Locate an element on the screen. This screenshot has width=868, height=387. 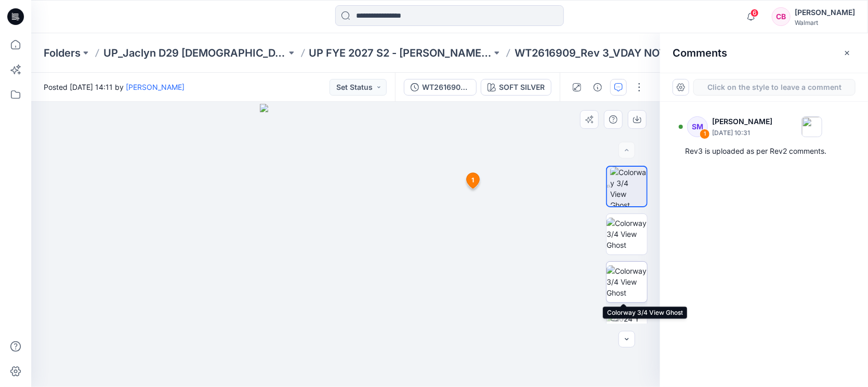
h2: Comments is located at coordinates (699, 53).